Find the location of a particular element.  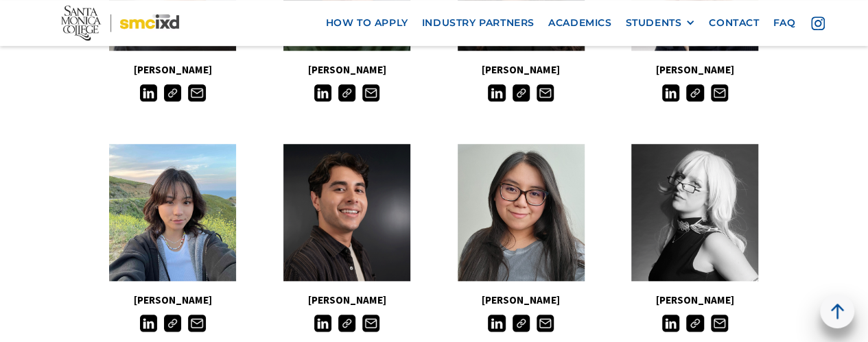

a: Academics is located at coordinates (580, 23).